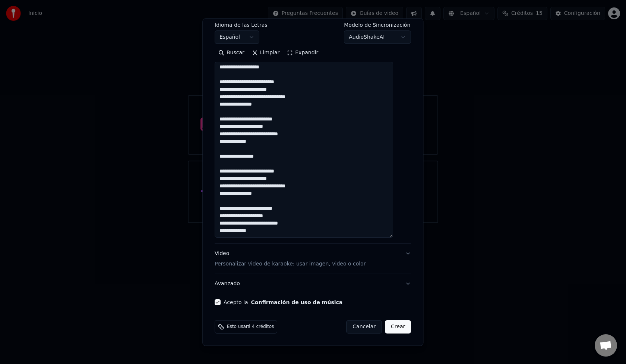  Describe the element at coordinates (231, 53) in the screenshot. I see `button: Buscar` at that location.